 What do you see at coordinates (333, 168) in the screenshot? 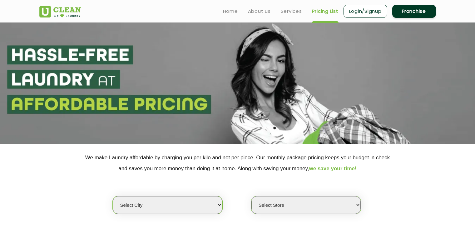
I see `span: we save your time!` at bounding box center [333, 168].